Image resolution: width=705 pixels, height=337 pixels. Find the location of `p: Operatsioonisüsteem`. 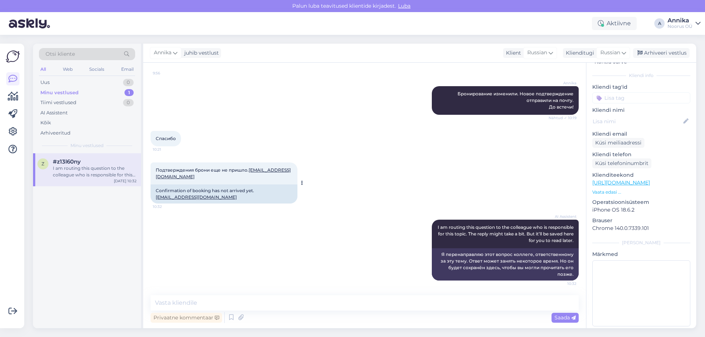

p: Operatsioonisüsteem is located at coordinates (641, 202).